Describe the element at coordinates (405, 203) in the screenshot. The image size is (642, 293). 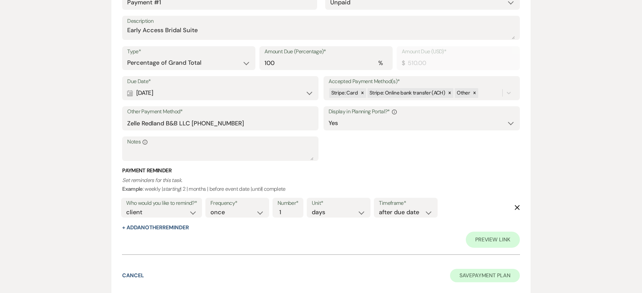
I see `label: Timeframe*` at that location.